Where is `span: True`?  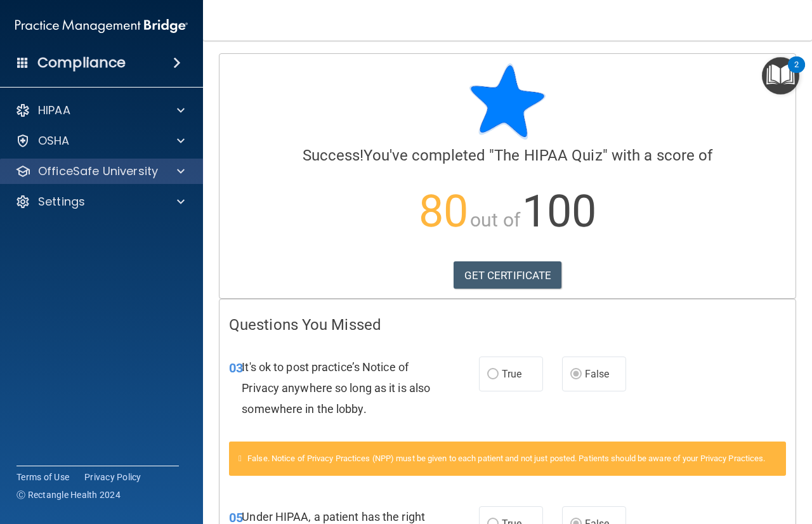
span: True is located at coordinates (511, 374).